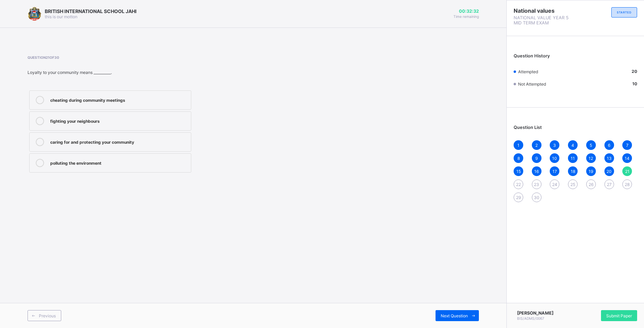 The width and height of the screenshot is (644, 328). I want to click on span: 26, so click(591, 184).